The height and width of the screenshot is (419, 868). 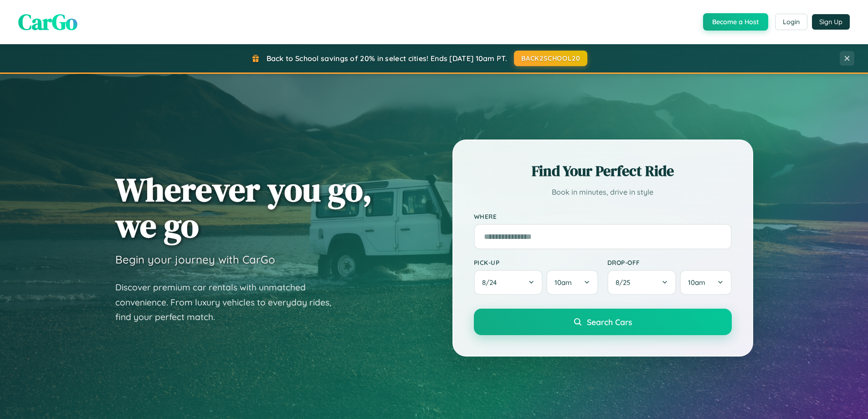 I want to click on label: Where, so click(x=603, y=216).